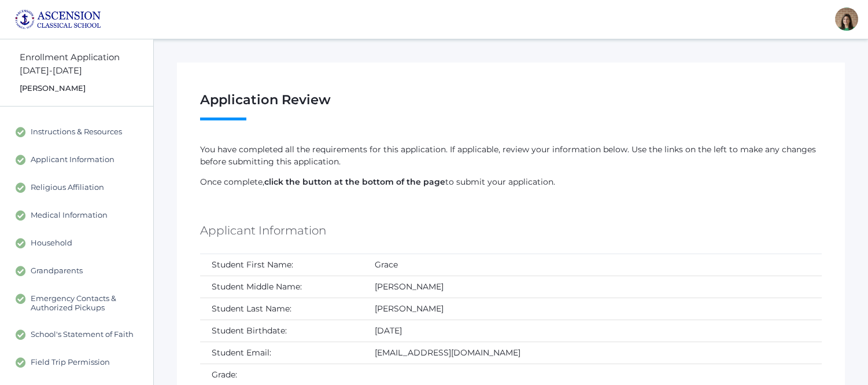 This screenshot has height=385, width=868. Describe the element at coordinates (511, 106) in the screenshot. I see `h1: Application Review` at that location.